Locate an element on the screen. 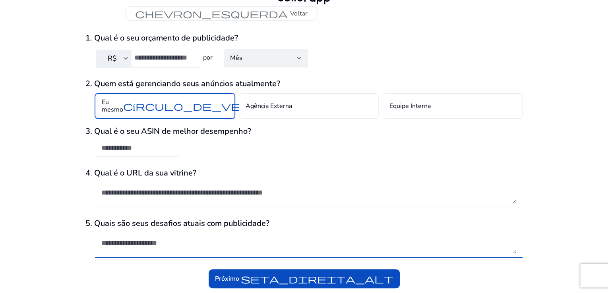  font: 5. Quais são seus desafios atuais com publicidade? is located at coordinates (177, 223).